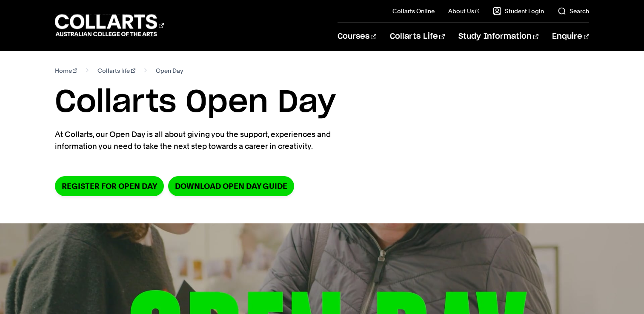 The image size is (644, 314). What do you see at coordinates (417, 37) in the screenshot?
I see `a: Collarts Life` at bounding box center [417, 37].